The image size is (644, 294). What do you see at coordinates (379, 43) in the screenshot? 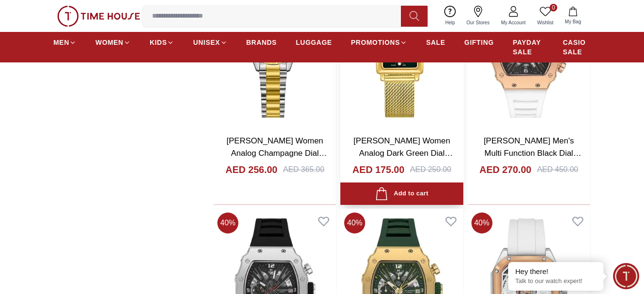
I see `a: PROMOTIONS` at bounding box center [379, 43].